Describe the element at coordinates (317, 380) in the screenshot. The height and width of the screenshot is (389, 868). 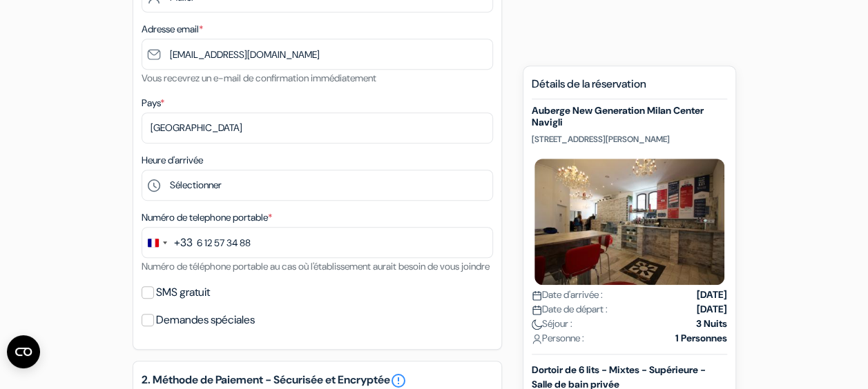
I see `h5: 2. Méthode de Paiement - Sécurisée et Encryptée` at that location.